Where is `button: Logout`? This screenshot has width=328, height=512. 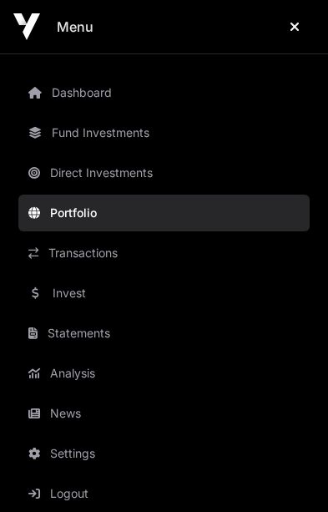 button: Logout is located at coordinates (167, 493).